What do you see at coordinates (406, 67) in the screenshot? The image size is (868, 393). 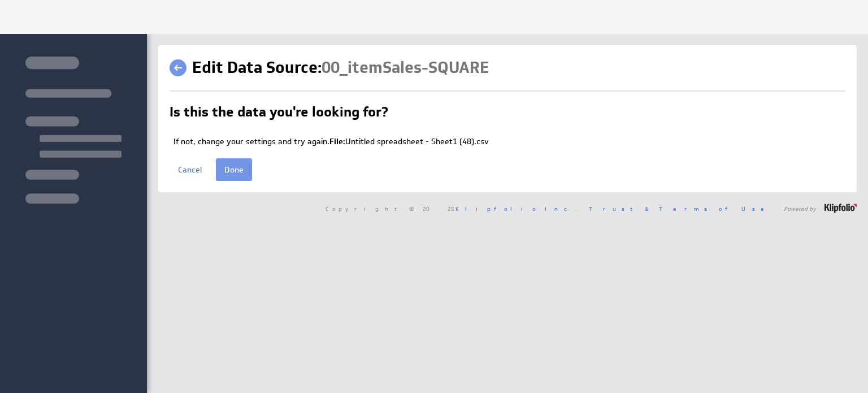 I see `span: 00_itemSales-SQUARE` at bounding box center [406, 67].